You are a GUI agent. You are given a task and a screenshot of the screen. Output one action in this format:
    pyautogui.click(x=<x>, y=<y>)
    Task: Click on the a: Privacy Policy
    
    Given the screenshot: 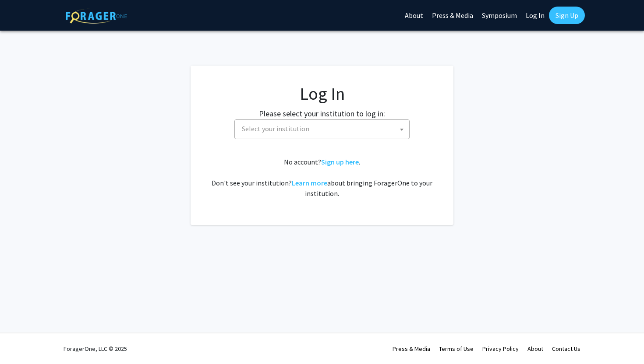 What is the action you would take?
    pyautogui.click(x=501, y=349)
    